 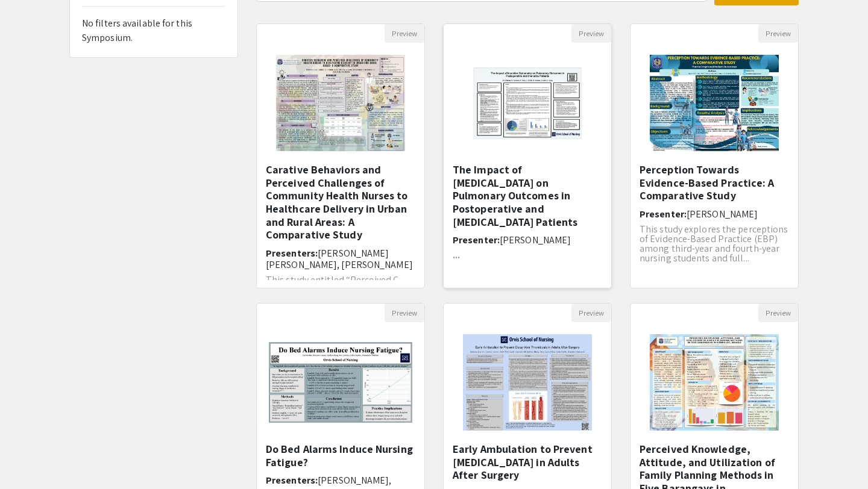 What do you see at coordinates (341, 203) in the screenshot?
I see `h5: Carative Behaviors and Perceived Challenges of Community Health Nurses to Healthcare Delivery in ...` at bounding box center [341, 203].